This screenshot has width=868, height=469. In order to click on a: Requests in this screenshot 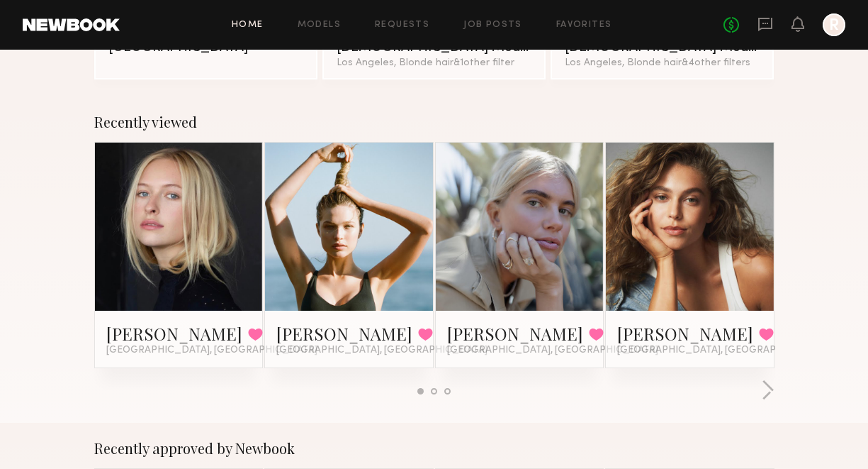, I will do `click(401, 25)`.